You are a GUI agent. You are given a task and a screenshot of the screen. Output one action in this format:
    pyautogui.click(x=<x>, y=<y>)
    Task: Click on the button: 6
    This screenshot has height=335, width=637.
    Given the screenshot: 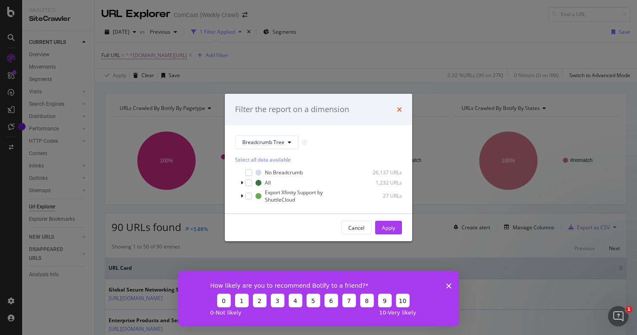 What is the action you would take?
    pyautogui.click(x=153, y=30)
    